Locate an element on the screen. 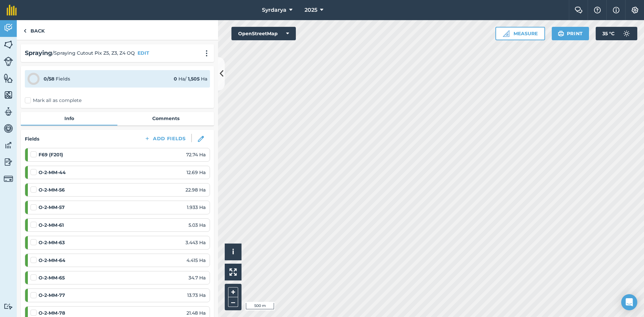  div: Fields is located at coordinates (57, 79).